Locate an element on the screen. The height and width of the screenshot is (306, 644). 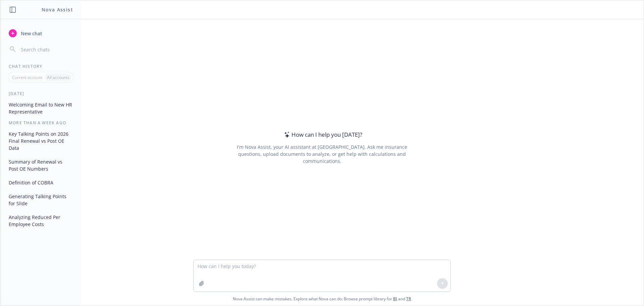
button: Welcoming Email to New HR Representative is located at coordinates (41, 108).